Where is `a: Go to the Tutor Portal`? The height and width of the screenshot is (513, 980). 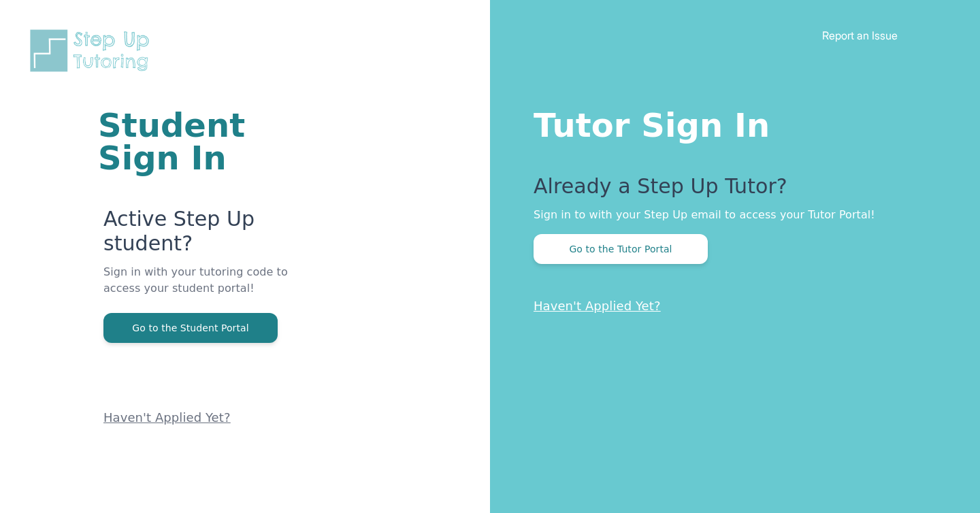 a: Go to the Tutor Portal is located at coordinates (620, 248).